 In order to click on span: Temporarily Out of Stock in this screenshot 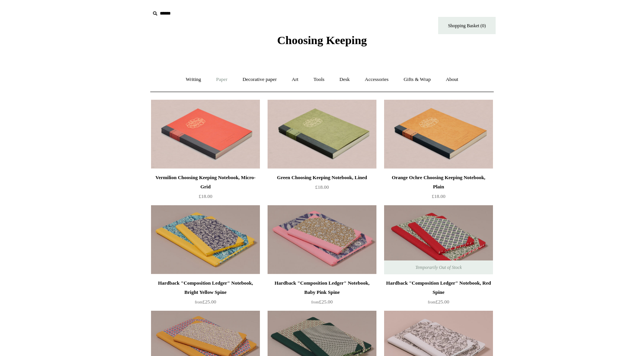, I will do `click(438, 267)`.